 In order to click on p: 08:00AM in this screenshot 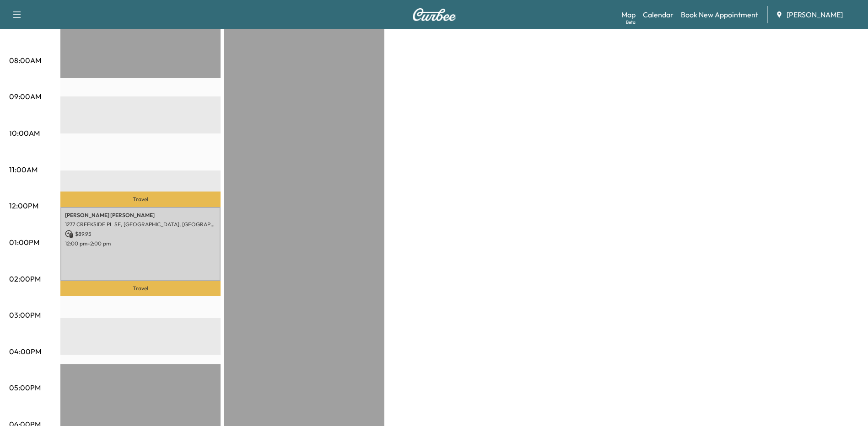, I will do `click(25, 60)`.